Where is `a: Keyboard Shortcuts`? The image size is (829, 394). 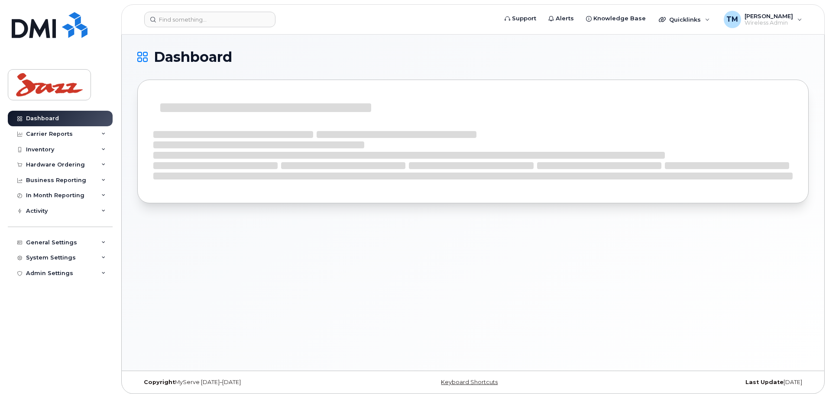
a: Keyboard Shortcuts is located at coordinates (469, 382).